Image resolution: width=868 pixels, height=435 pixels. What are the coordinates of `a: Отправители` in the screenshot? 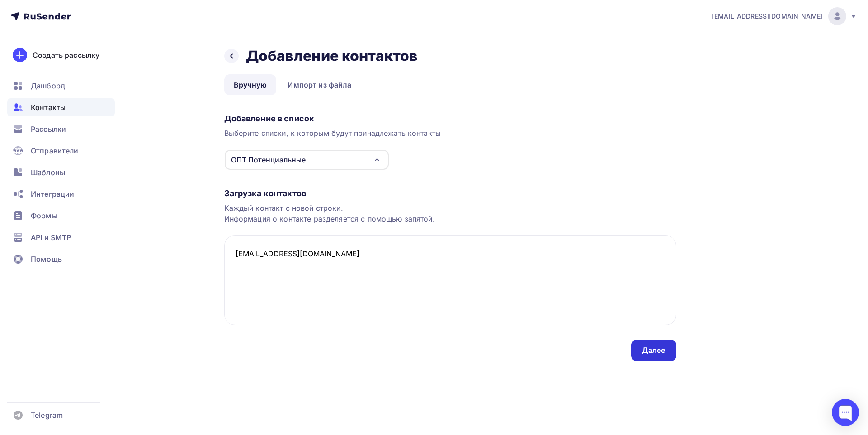 It's located at (61, 151).